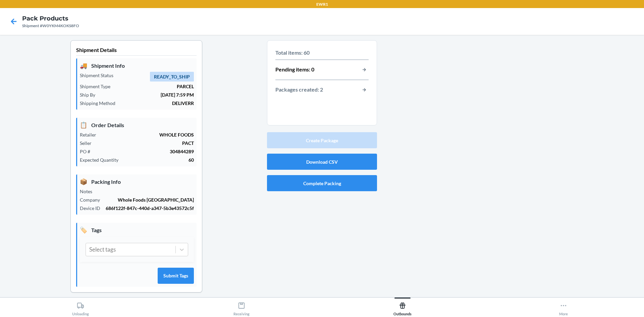 Image resolution: width=644 pixels, height=317 pixels. I want to click on button: button-view-packages-created, so click(364, 90).